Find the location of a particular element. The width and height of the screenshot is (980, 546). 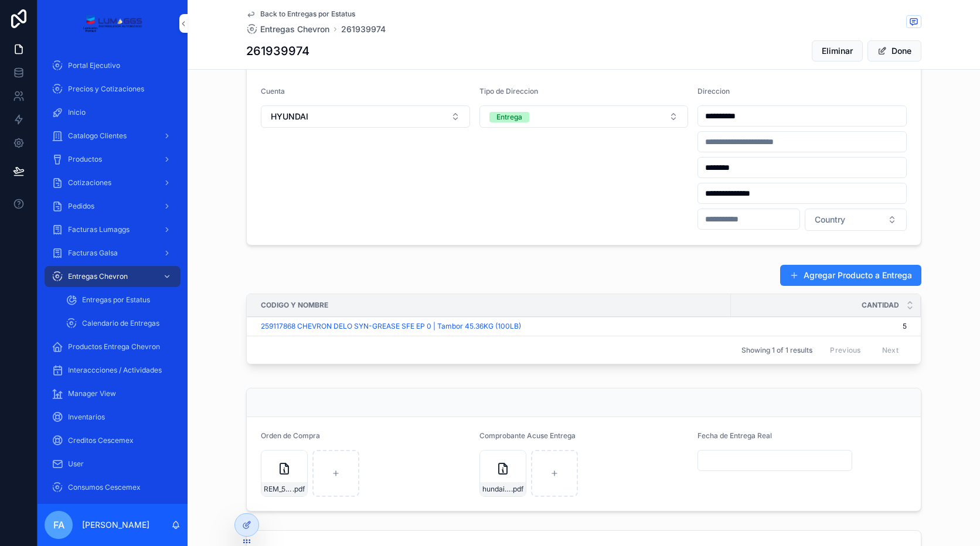

span: 259117868 CHEVRON DELO SYN-GREASE SFE EP 0 | Tambor 45.36KG (100LB) is located at coordinates (391, 326).